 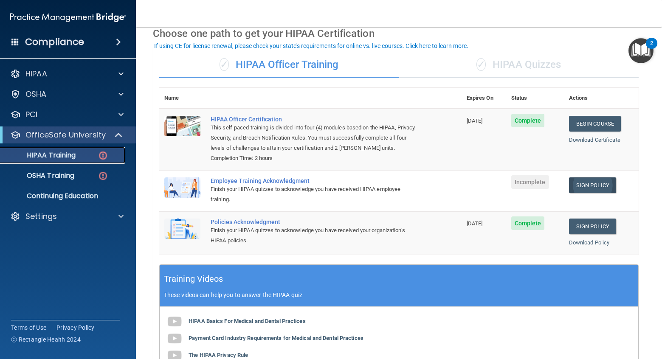 I want to click on a: Begin Course, so click(x=595, y=124).